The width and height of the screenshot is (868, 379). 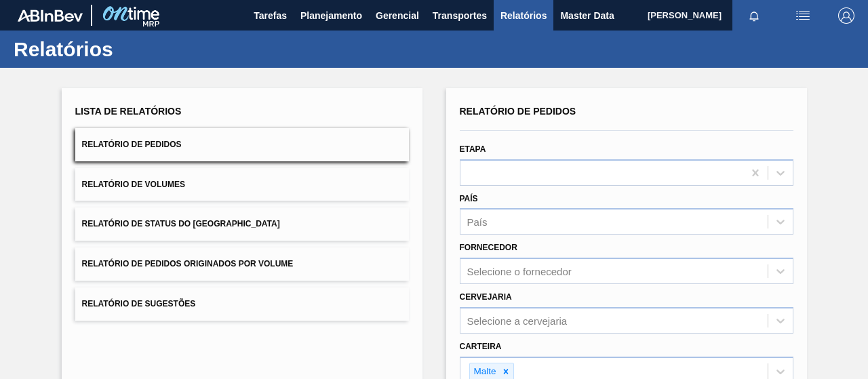 I want to click on span: Relatórios, so click(x=524, y=16).